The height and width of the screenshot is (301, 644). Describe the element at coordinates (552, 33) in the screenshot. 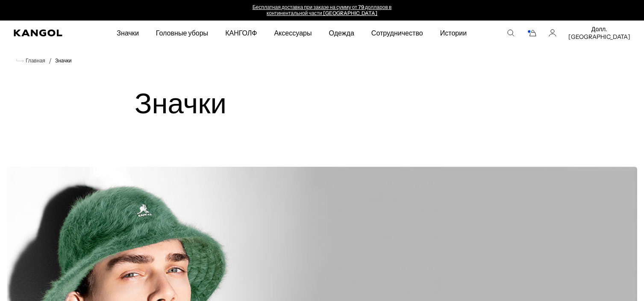

I see `a: Учетная запись` at that location.